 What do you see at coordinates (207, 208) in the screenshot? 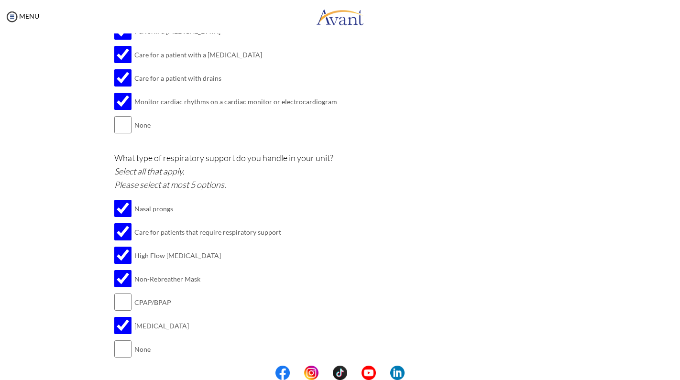
I see `td: Nasal prongs` at bounding box center [207, 208].